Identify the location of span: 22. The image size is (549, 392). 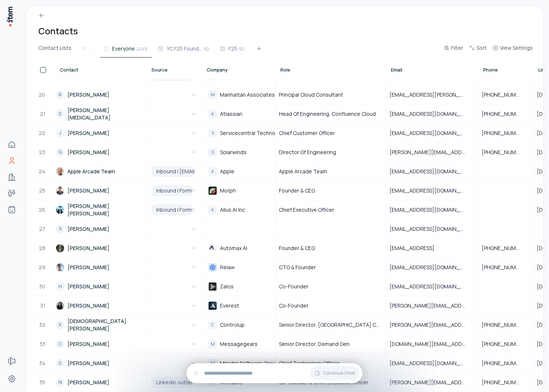
(42, 133).